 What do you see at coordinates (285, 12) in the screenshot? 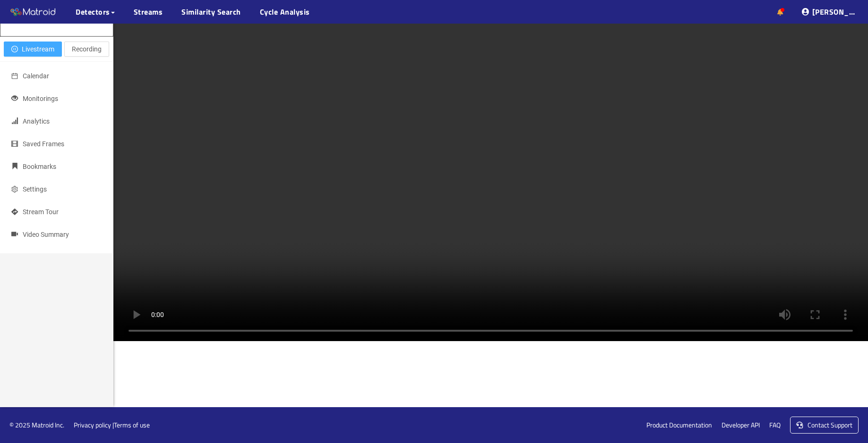
I see `a: Cycle Analysis` at bounding box center [285, 12].